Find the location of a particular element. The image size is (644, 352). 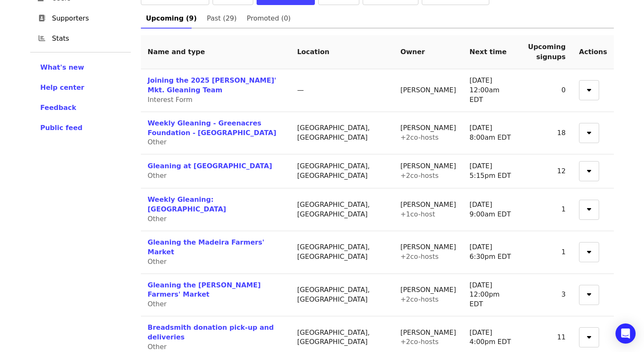

div: 3 is located at coordinates (547, 295).